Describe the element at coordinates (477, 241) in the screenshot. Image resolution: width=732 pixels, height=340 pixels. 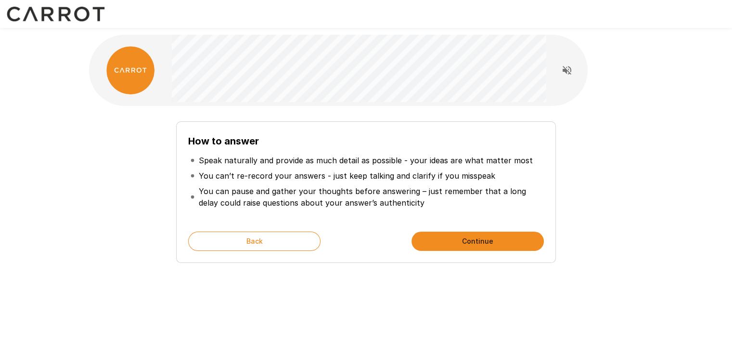
I see `button: Continue` at that location.